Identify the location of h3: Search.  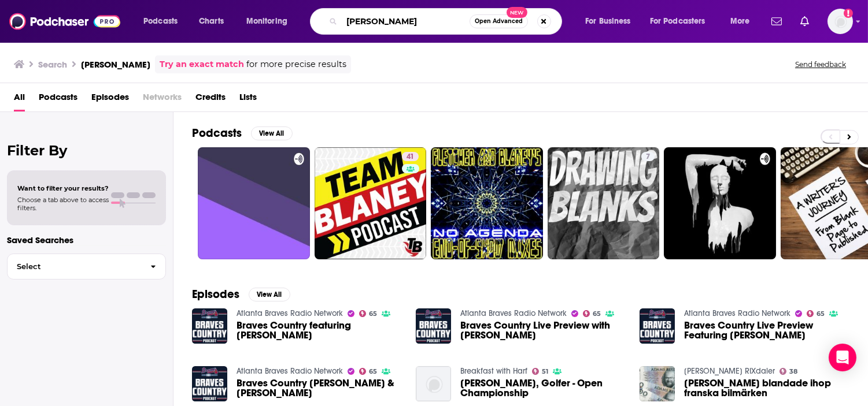
(52, 64).